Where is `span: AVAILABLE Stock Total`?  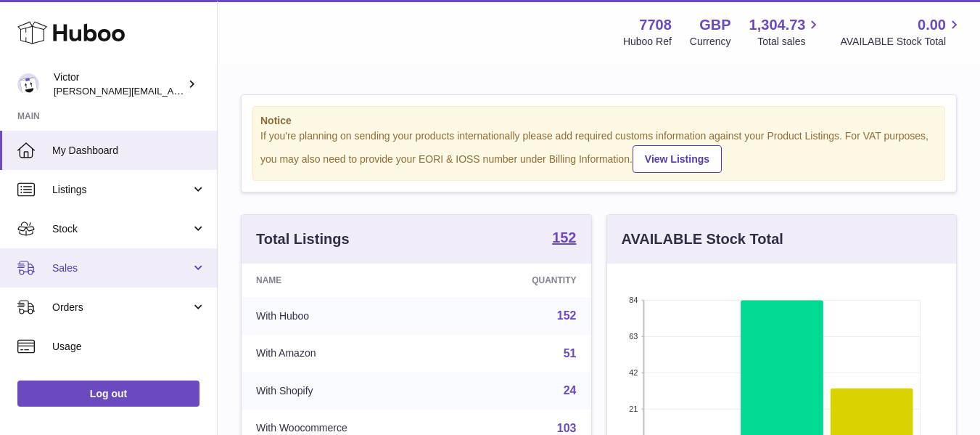 span: AVAILABLE Stock Total is located at coordinates (901, 41).